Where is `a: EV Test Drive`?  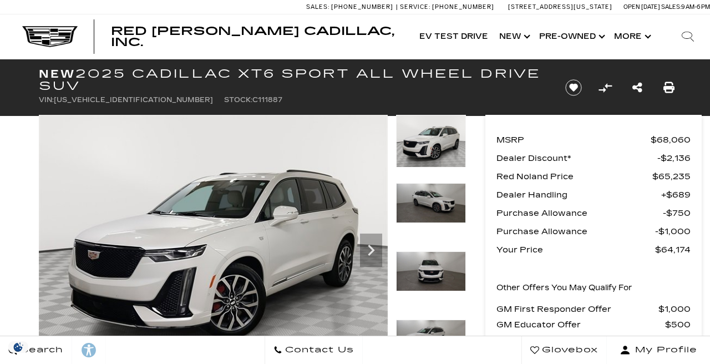
a: EV Test Drive is located at coordinates (453, 37).